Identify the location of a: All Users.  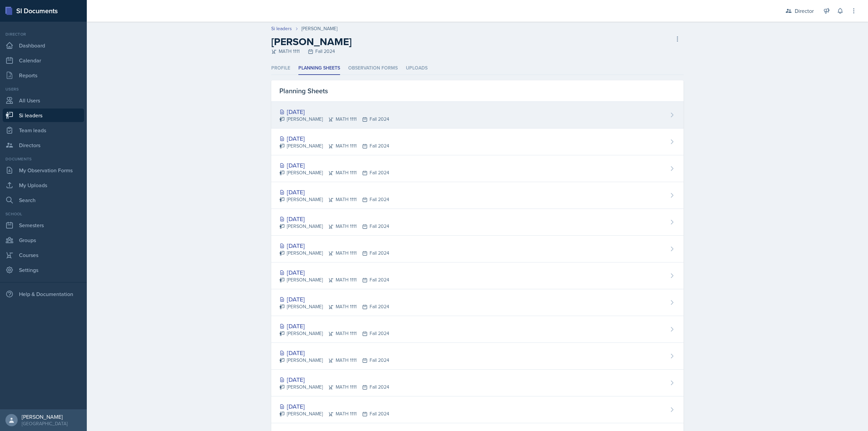
(43, 100).